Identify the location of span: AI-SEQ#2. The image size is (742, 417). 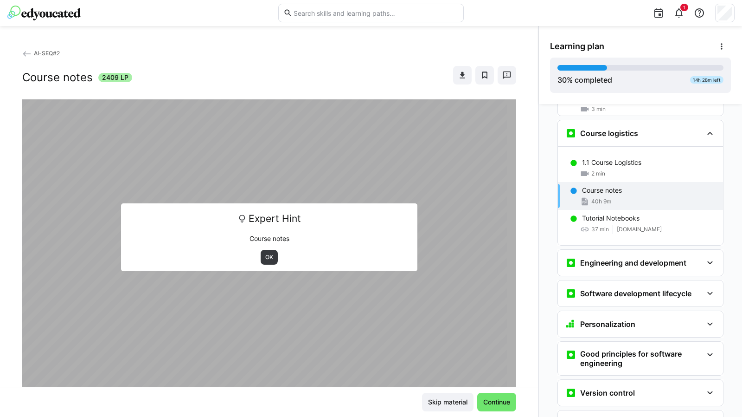
(47, 53).